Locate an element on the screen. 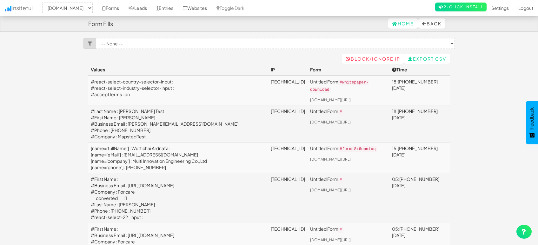  a: Export CSV is located at coordinates (427, 59).